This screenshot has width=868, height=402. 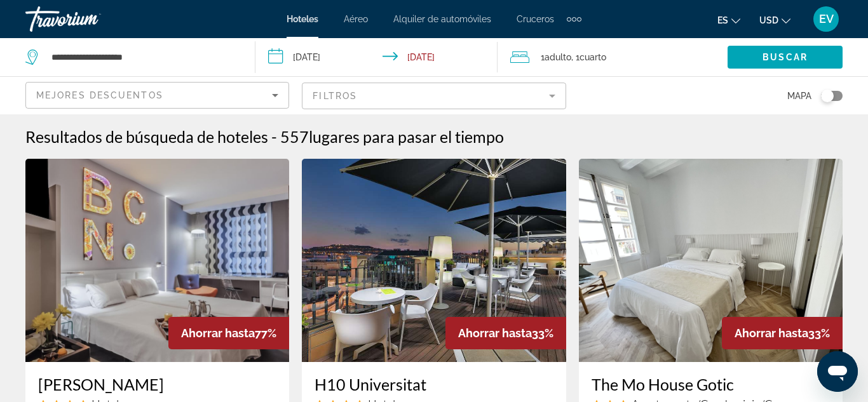 I want to click on h3: H10 Universitat, so click(x=433, y=385).